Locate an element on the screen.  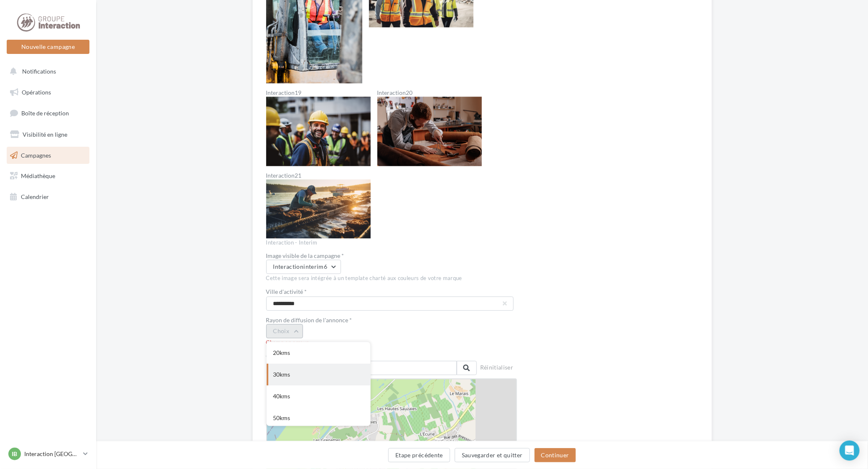
span: Calendrier is located at coordinates (35, 196).